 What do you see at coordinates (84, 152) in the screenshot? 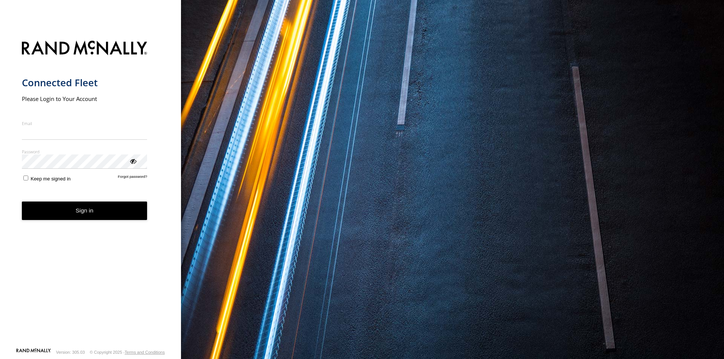
I see `label: Password` at bounding box center [84, 152].